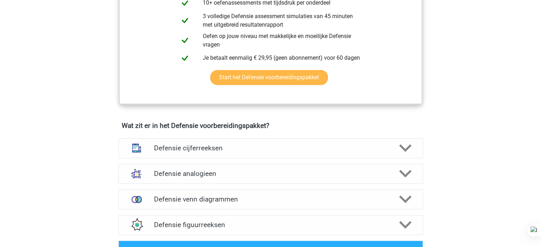 The height and width of the screenshot is (247, 541). Describe the element at coordinates (270, 148) in the screenshot. I see `h4: Defensie cijferreeksen` at that location.